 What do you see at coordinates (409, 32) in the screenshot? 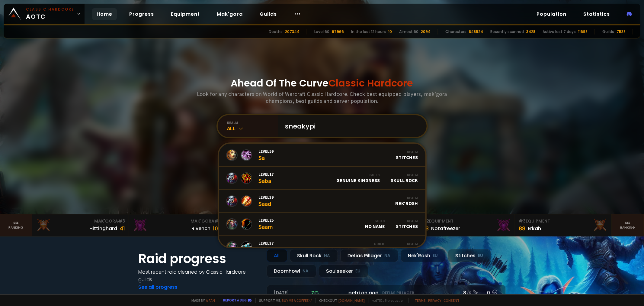
I see `div: Almost 60` at bounding box center [409, 32].